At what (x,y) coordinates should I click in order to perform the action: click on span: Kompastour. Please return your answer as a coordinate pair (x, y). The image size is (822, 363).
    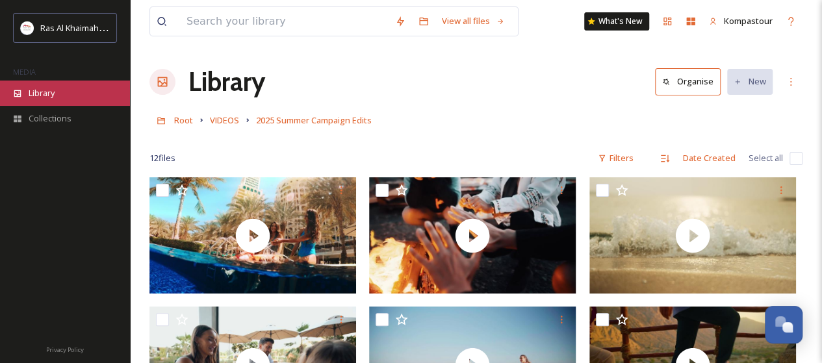
    Looking at the image, I should click on (748, 21).